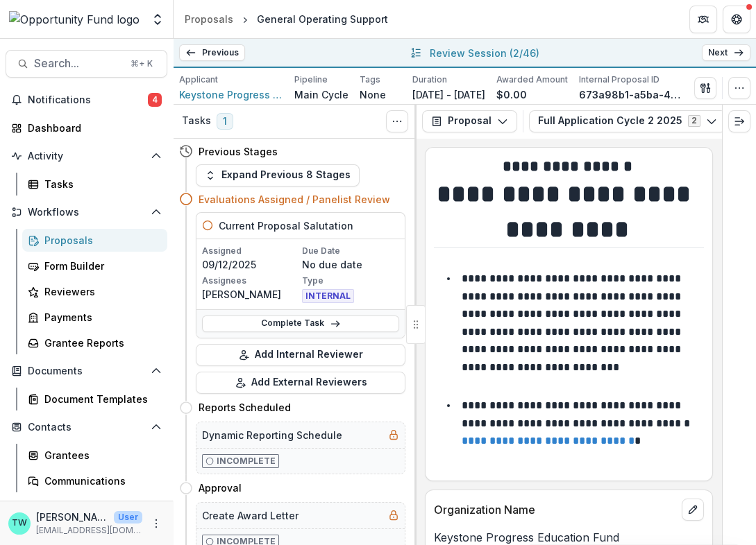 Image resolution: width=756 pixels, height=545 pixels. What do you see at coordinates (351, 264) in the screenshot?
I see `p: No due date` at bounding box center [351, 264].